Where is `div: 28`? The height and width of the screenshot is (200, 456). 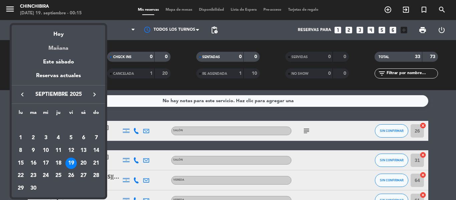 div: 28 is located at coordinates (96, 176).